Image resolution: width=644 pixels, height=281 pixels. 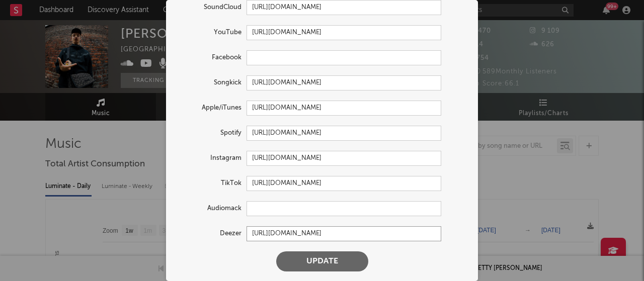 What do you see at coordinates (212, 234) in the screenshot?
I see `label: Deezer` at bounding box center [212, 234].